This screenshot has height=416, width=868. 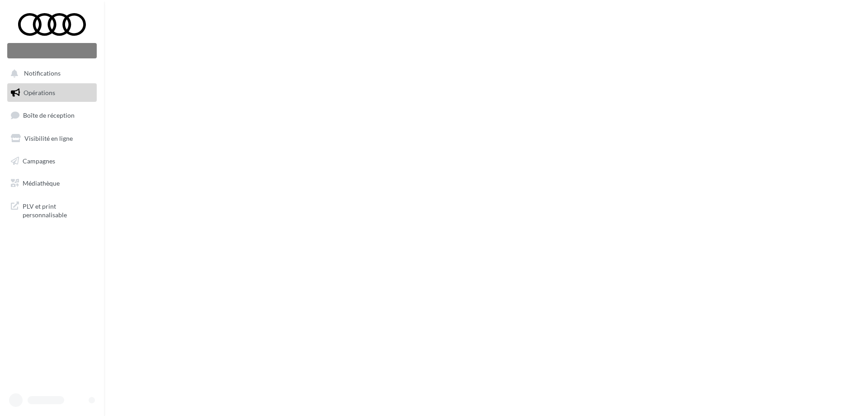 I want to click on span: Visibilité en ligne, so click(x=48, y=138).